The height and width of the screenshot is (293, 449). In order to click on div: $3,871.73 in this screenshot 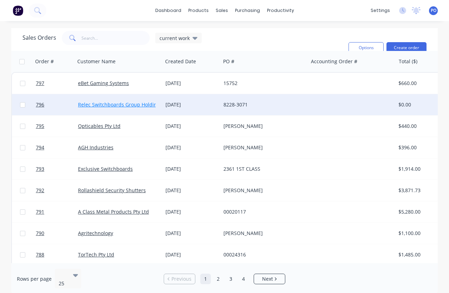, I will do `click(419, 191)`.